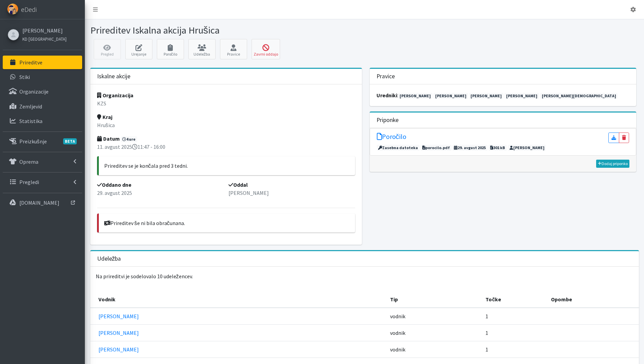  What do you see at coordinates (202, 49) in the screenshot?
I see `a: Udeležba` at bounding box center [202, 49].